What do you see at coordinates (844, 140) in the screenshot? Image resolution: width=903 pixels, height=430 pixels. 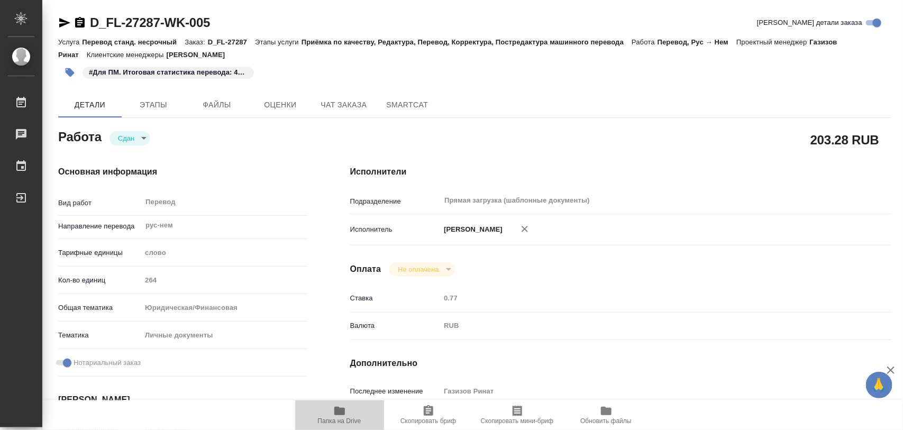 I see `h2: 203.28 RUB` at bounding box center [844, 140].